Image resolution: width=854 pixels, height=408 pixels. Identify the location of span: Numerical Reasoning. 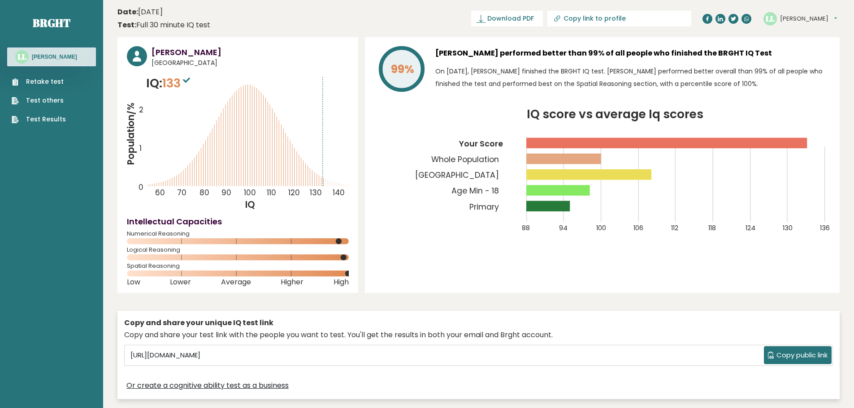
(237, 234).